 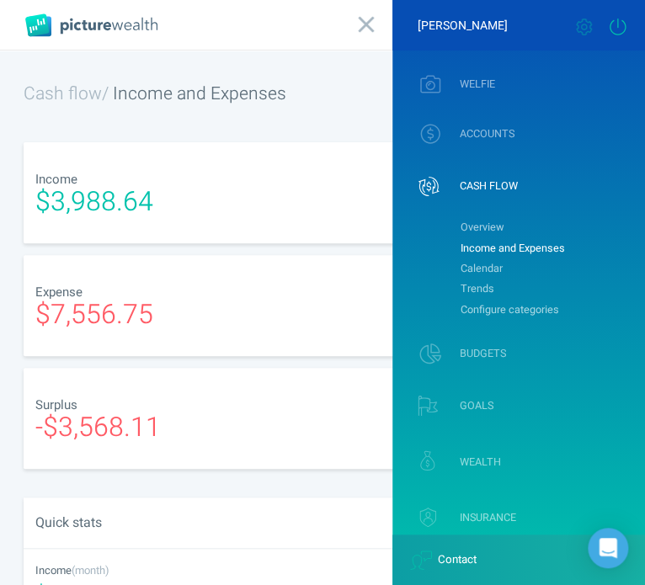 What do you see at coordinates (608, 548) in the screenshot?
I see `div: Open Intercom Messenger` at bounding box center [608, 548].